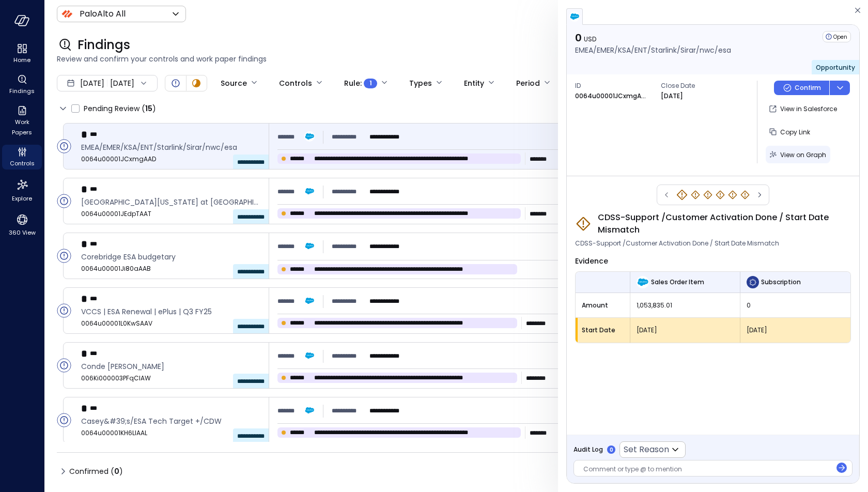 This screenshot has height=492, width=868. Describe the element at coordinates (196, 84) in the screenshot. I see `div: In Progress` at that location.